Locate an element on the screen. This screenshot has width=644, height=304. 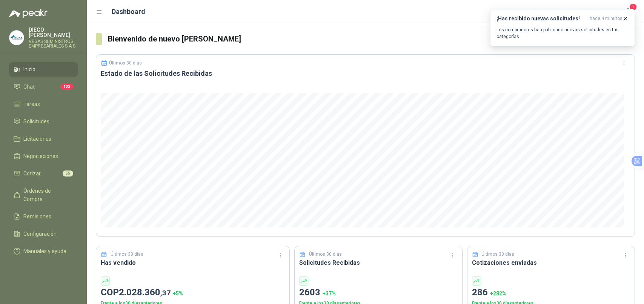
h3: Has vendido is located at coordinates (193, 263).